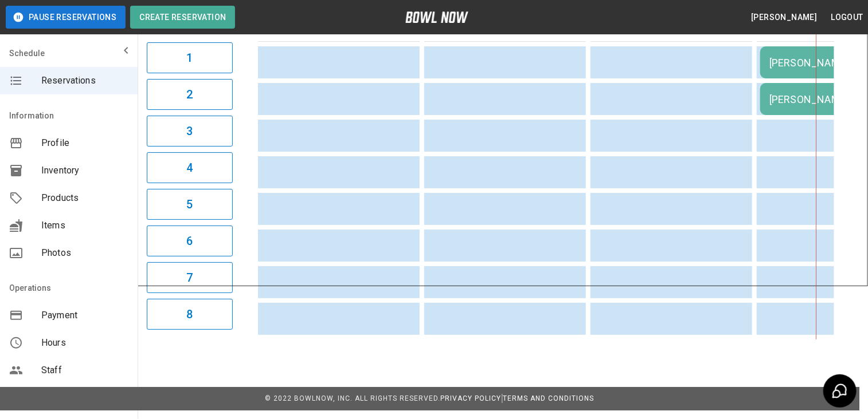  I want to click on span: © 2022 BowlNow, Inc. All Rights Reserved., so click(353, 399).